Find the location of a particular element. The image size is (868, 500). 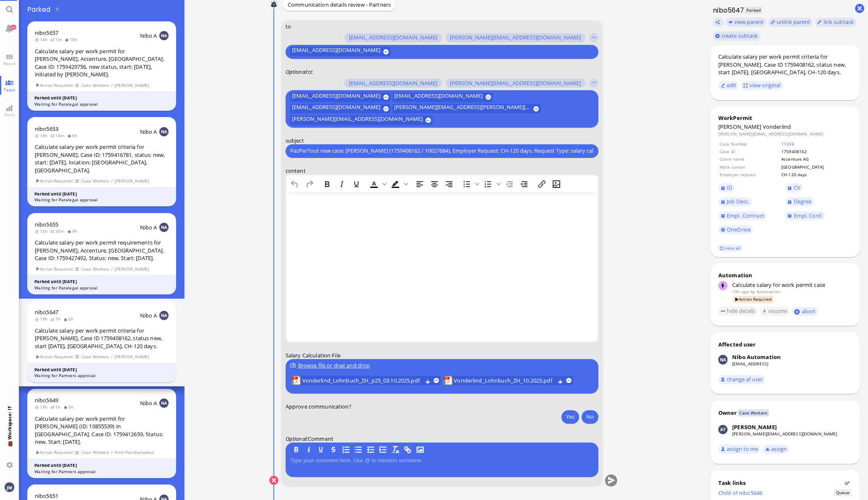

span: 18h is located at coordinates (42, 135).